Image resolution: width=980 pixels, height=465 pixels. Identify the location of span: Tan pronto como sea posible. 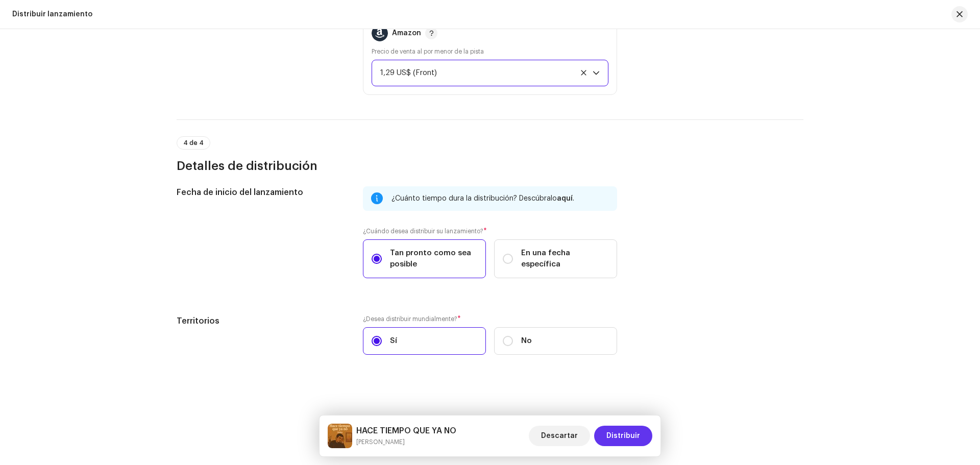
(433, 259).